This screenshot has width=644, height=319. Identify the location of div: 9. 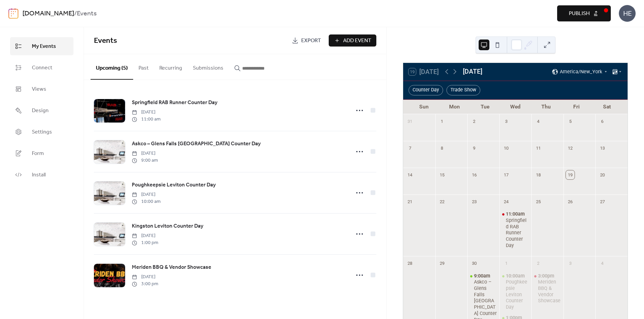
(474, 148).